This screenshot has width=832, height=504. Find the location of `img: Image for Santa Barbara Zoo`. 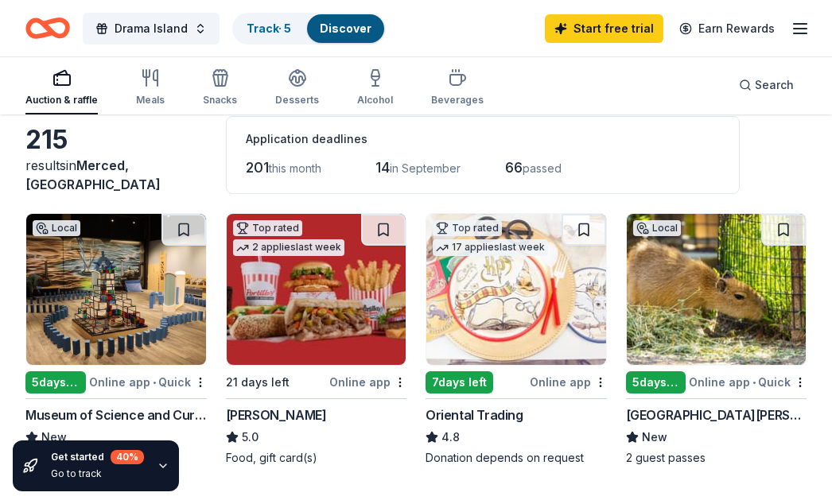

img: Image for Santa Barbara Zoo is located at coordinates (717, 290).